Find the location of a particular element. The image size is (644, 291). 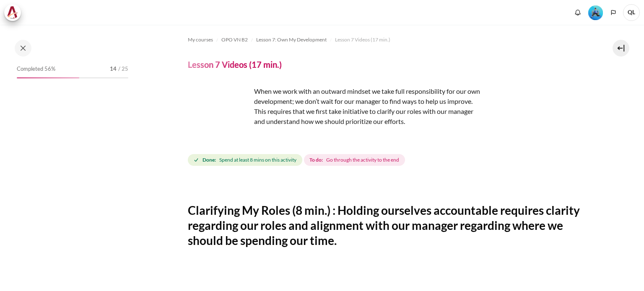

a: Architeck Architeck is located at coordinates (14, 12).